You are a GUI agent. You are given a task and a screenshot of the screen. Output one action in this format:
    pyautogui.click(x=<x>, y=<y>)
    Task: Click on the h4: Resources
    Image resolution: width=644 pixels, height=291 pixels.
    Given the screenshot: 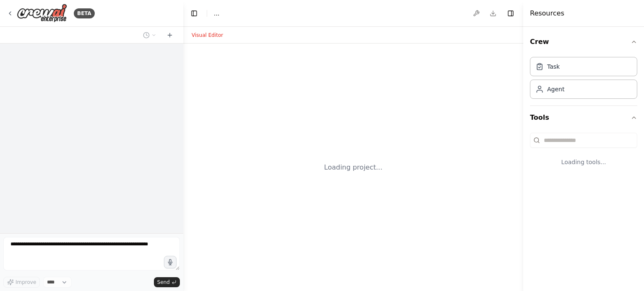 What is the action you would take?
    pyautogui.click(x=547, y=13)
    